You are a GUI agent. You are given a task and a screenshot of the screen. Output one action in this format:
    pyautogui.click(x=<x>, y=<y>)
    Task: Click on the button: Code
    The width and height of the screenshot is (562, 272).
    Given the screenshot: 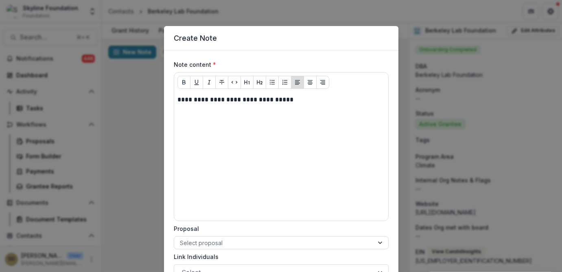 What is the action you would take?
    pyautogui.click(x=234, y=82)
    